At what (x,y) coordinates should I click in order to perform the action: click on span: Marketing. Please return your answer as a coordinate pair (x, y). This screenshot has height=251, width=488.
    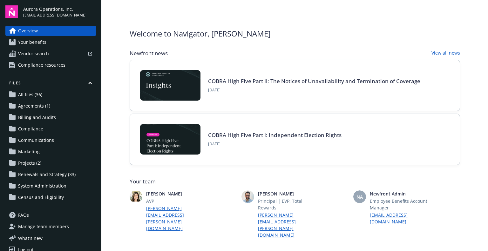
    Looking at the image, I should click on (29, 152).